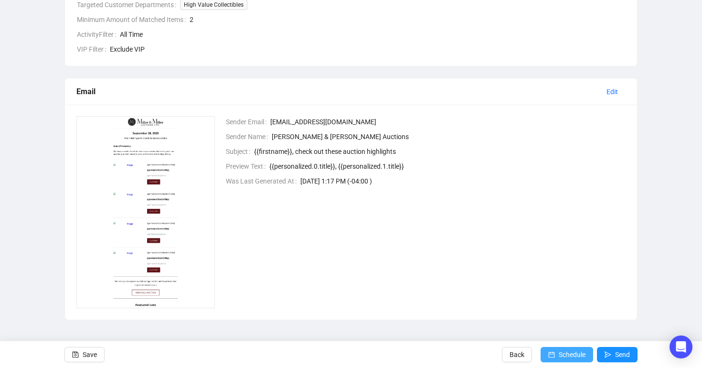 The image size is (702, 368). Describe the element at coordinates (368, 49) in the screenshot. I see `span: Exclude VIP` at that location.